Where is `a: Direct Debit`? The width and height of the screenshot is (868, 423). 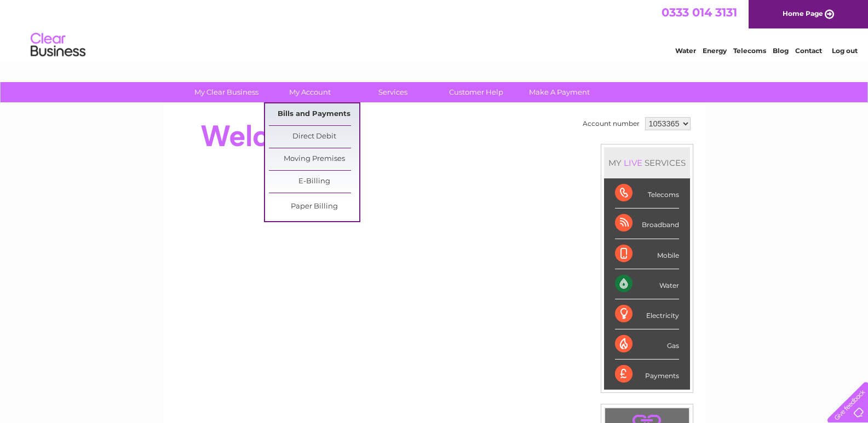 a: Direct Debit is located at coordinates (314, 137).